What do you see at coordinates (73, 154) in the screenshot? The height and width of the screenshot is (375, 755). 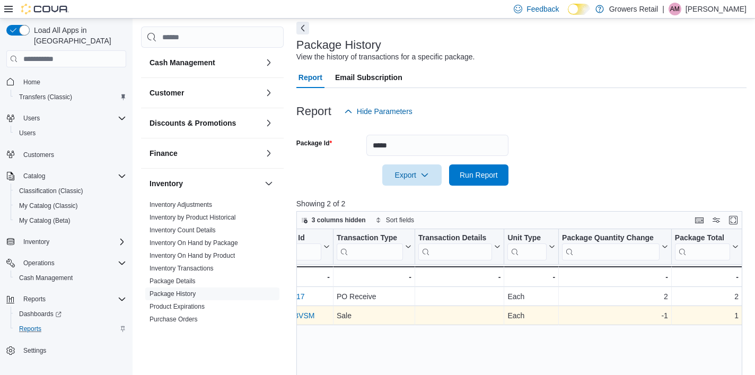 I see `span: Customers` at bounding box center [73, 154].